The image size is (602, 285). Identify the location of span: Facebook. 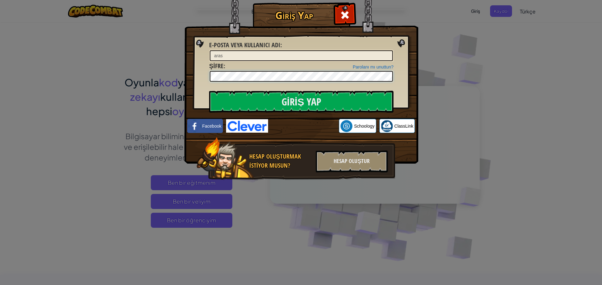
(212, 126).